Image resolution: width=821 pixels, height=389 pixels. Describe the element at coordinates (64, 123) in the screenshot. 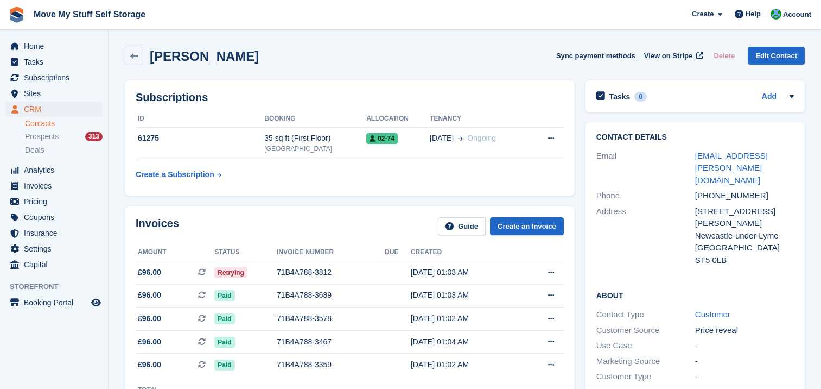

I see `a: Contacts` at that location.